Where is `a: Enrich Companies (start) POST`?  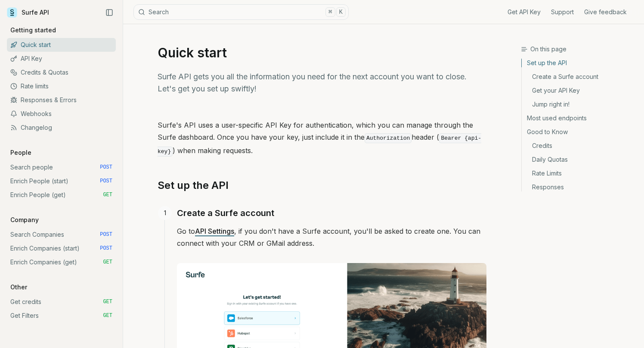 a: Enrich Companies (start) POST is located at coordinates (61, 248).